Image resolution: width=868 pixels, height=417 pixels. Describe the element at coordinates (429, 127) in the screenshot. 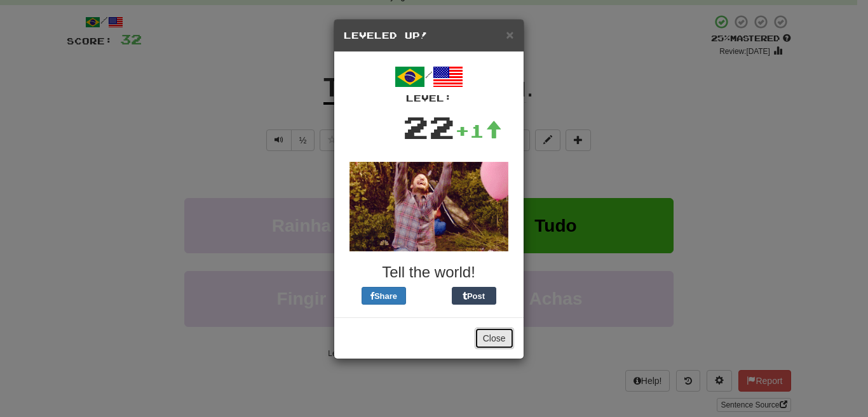

I see `div: 22` at that location.